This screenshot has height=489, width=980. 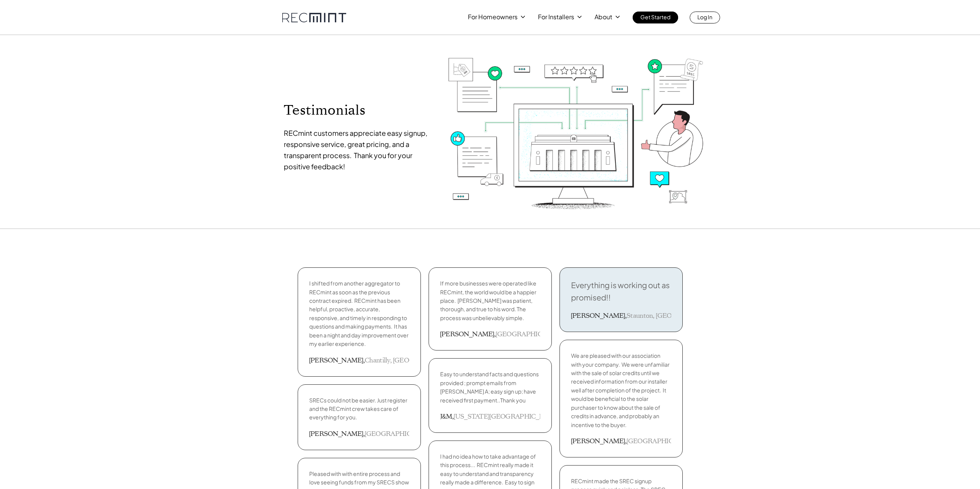 What do you see at coordinates (655, 17) in the screenshot?
I see `p: Get Started` at bounding box center [655, 17].